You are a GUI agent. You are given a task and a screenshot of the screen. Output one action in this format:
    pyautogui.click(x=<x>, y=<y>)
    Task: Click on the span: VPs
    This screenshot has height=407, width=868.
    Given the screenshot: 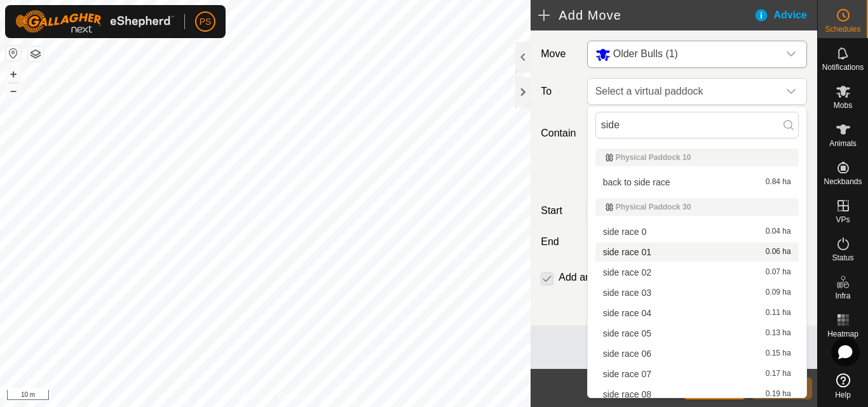 What is the action you would take?
    pyautogui.click(x=842, y=219)
    